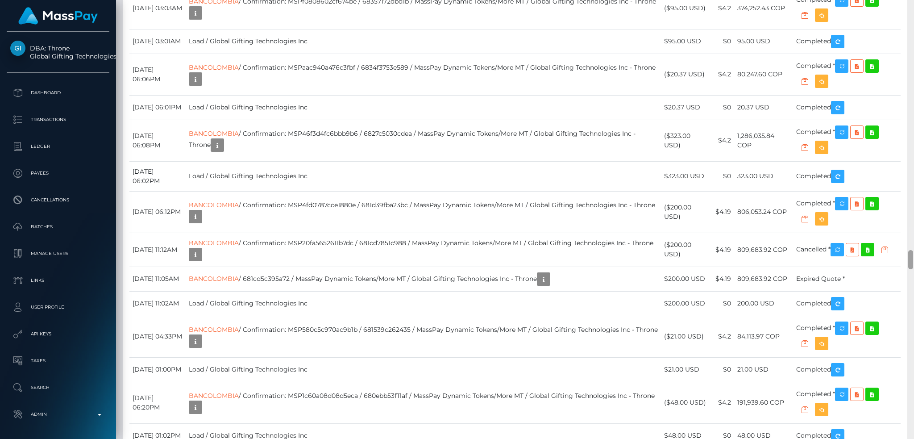 This screenshot has height=439, width=914. I want to click on td: 200.00 USD, so click(764, 303).